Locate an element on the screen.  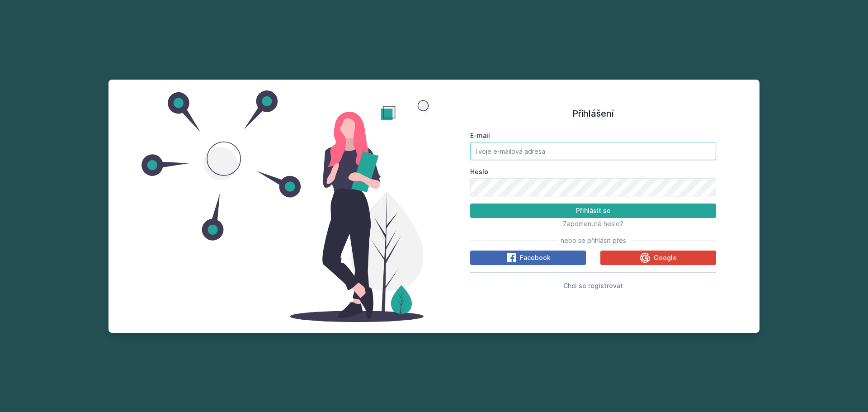
span: Zapomenuté heslo? is located at coordinates (593, 223).